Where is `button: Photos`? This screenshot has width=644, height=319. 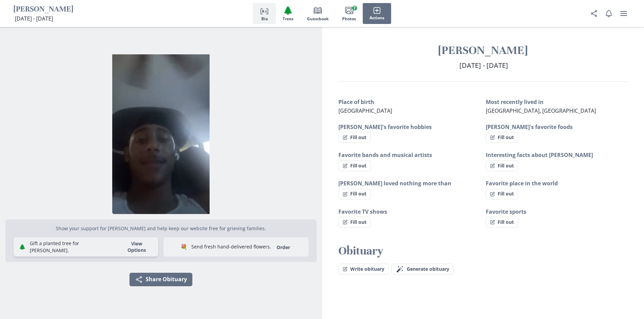
button: Photos is located at coordinates (349, 14).